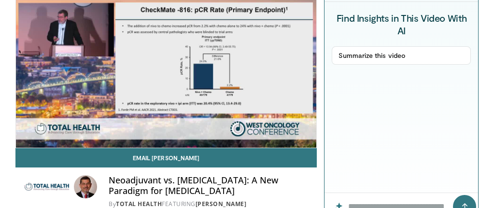 This screenshot has height=208, width=494. I want to click on a: Total Health, so click(139, 204).